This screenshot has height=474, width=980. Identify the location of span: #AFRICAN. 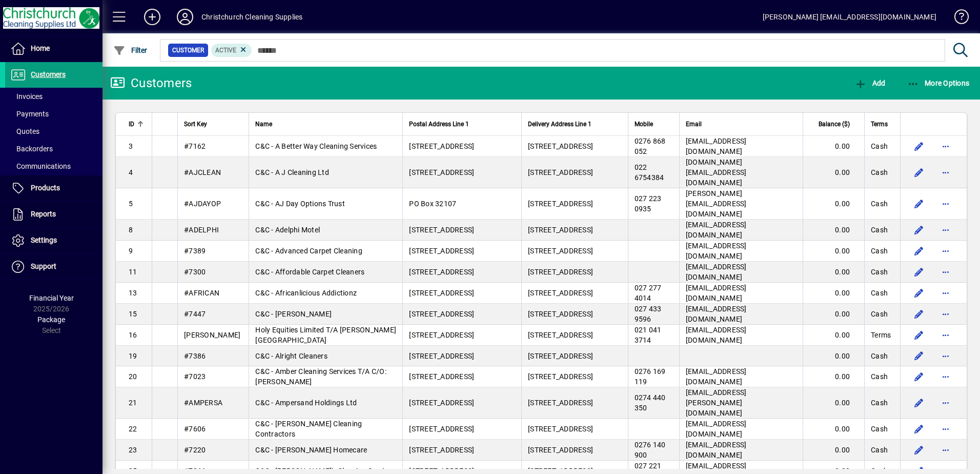
(201, 293).